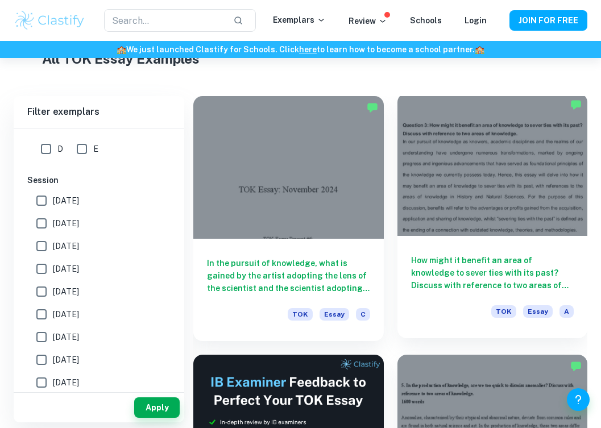 This screenshot has height=428, width=601. Describe the element at coordinates (566, 311) in the screenshot. I see `span: A` at that location.